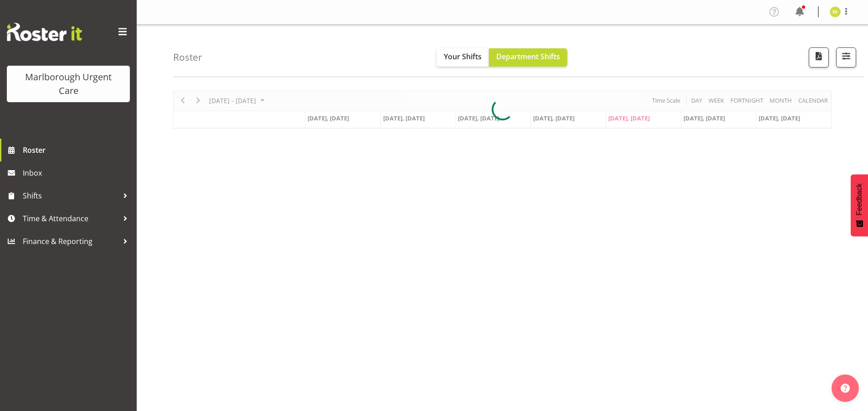  What do you see at coordinates (845, 387) in the screenshot?
I see `img: help-xxl-2.png` at bounding box center [845, 387].